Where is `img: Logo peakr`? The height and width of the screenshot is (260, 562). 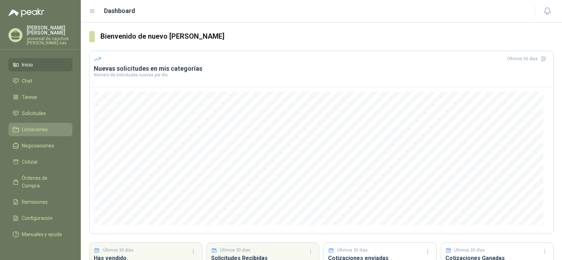 img: Logo peakr is located at coordinates (26, 13).